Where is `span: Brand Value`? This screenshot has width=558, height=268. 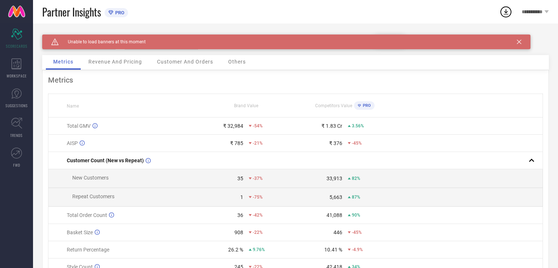 span: Brand Value is located at coordinates (246, 106).